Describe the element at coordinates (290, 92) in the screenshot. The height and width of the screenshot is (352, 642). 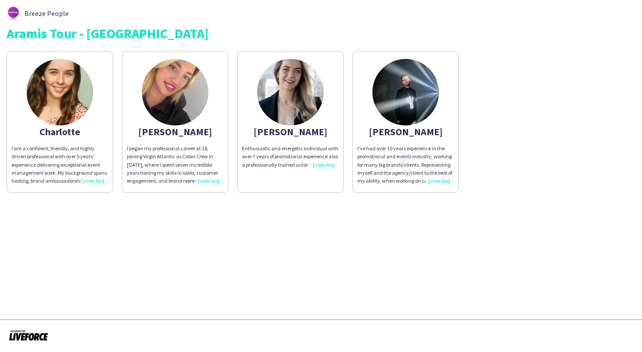
I see `img: thumb-6484e59ce0fe5.jpeg` at that location.